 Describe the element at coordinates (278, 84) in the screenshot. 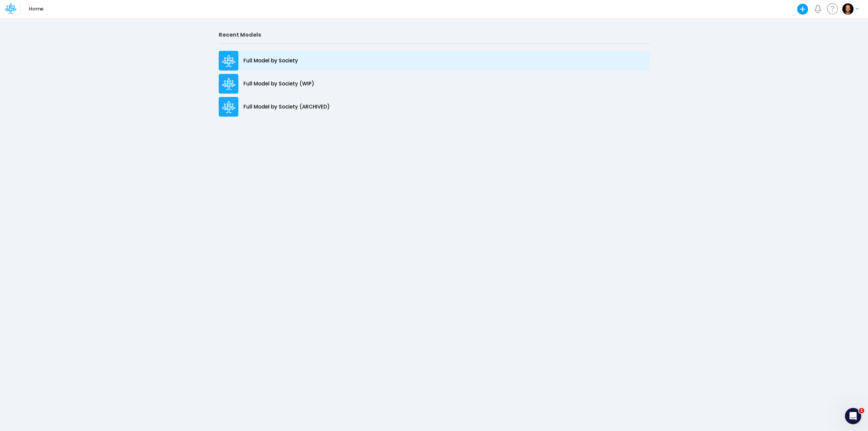

I see `p: Full Model by Society (WIP)` at that location.